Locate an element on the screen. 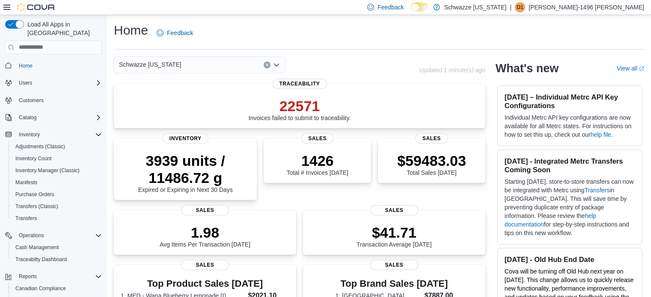 The image size is (651, 297). span: D1 is located at coordinates (519, 7).